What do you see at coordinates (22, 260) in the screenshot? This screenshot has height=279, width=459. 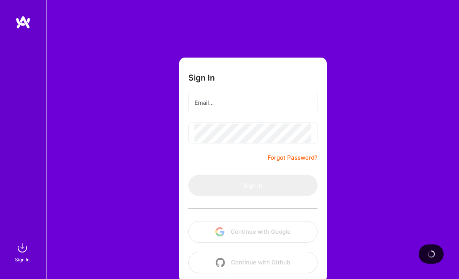 I see `div: Sign In` at bounding box center [22, 260].